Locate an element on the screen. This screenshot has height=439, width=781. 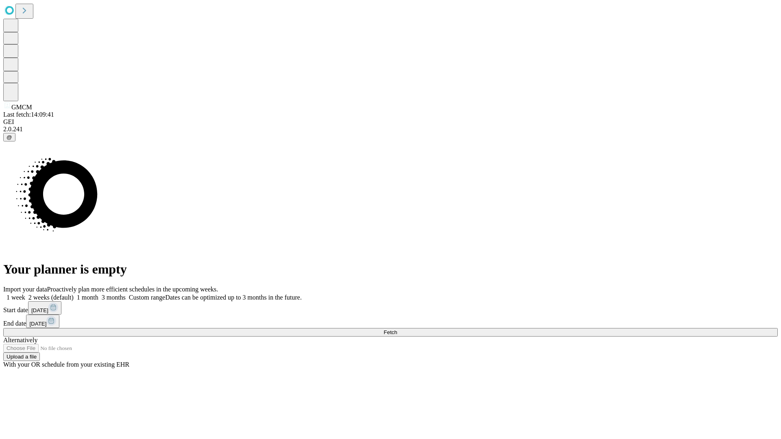
div: 2.0.241 is located at coordinates (390, 129).